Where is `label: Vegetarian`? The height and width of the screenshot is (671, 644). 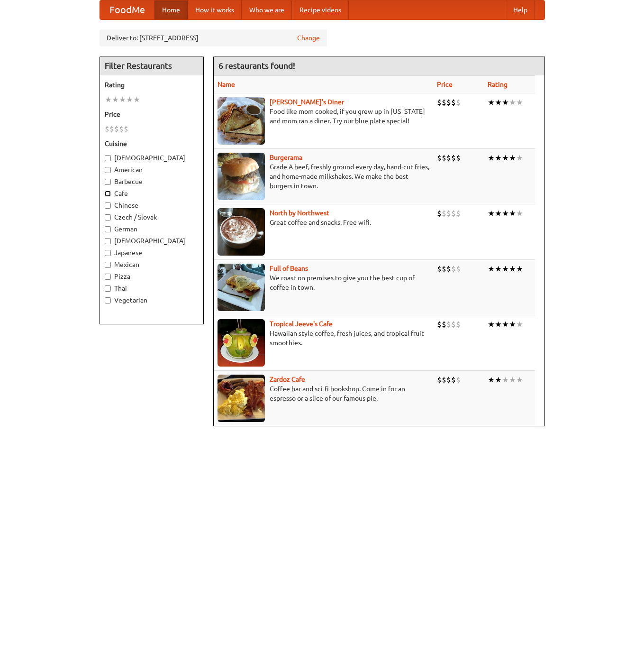 label: Vegetarian is located at coordinates (152, 300).